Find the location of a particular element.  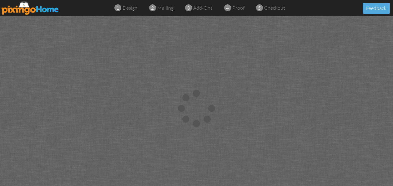

span: mailing is located at coordinates (165, 8).